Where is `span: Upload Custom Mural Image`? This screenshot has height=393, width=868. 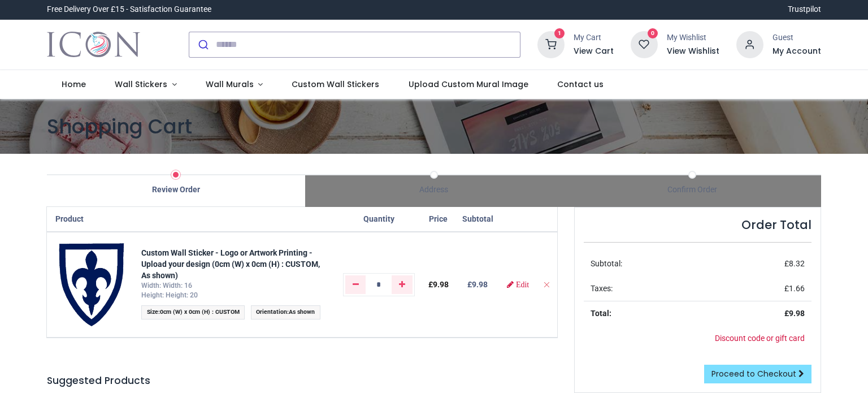 span: Upload Custom Mural Image is located at coordinates (468, 84).